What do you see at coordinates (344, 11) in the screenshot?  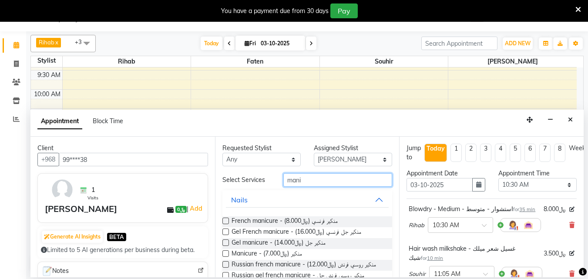 I see `button: Pay` at bounding box center [344, 11].